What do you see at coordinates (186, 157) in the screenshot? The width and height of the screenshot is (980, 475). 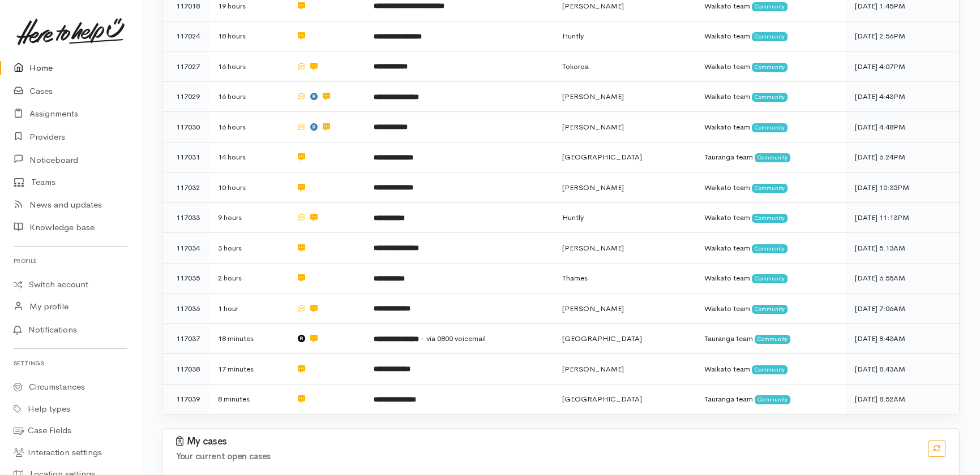 I see `td: 117031` at bounding box center [186, 157].